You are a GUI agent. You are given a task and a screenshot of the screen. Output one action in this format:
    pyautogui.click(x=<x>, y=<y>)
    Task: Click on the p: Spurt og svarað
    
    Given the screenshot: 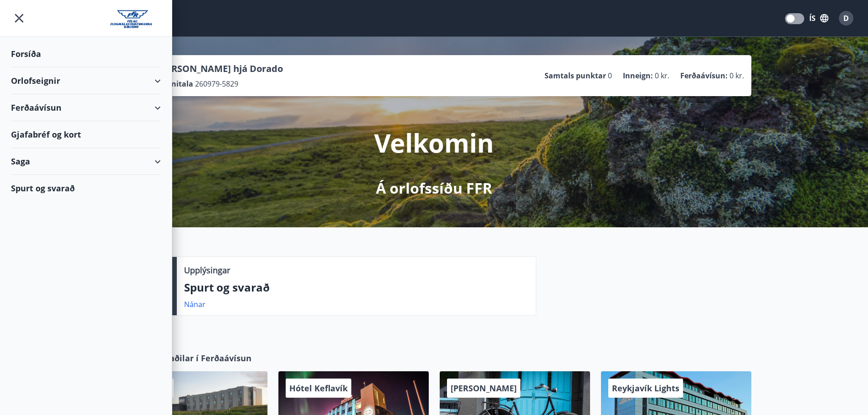 What is the action you would take?
    pyautogui.click(x=356, y=287)
    